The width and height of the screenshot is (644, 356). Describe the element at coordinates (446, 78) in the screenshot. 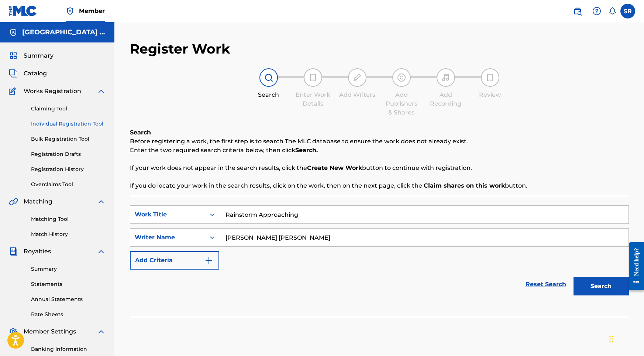

I see `img: step indicator icon for Add Recording` at that location.